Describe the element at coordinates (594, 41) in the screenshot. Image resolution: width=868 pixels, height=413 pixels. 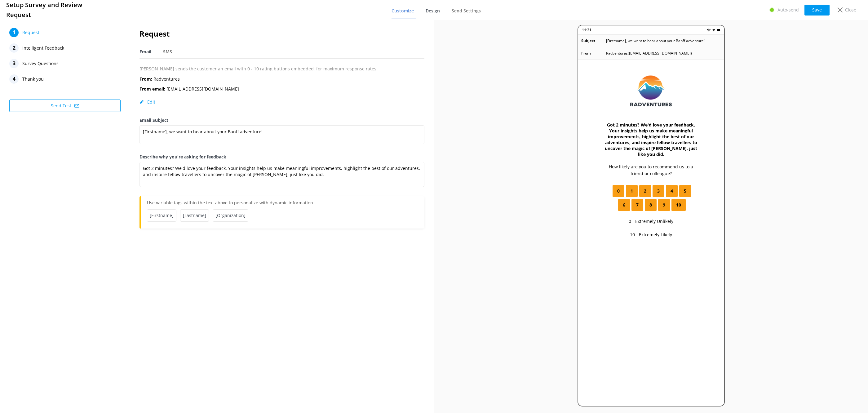
I see `p: Subject` at that location.